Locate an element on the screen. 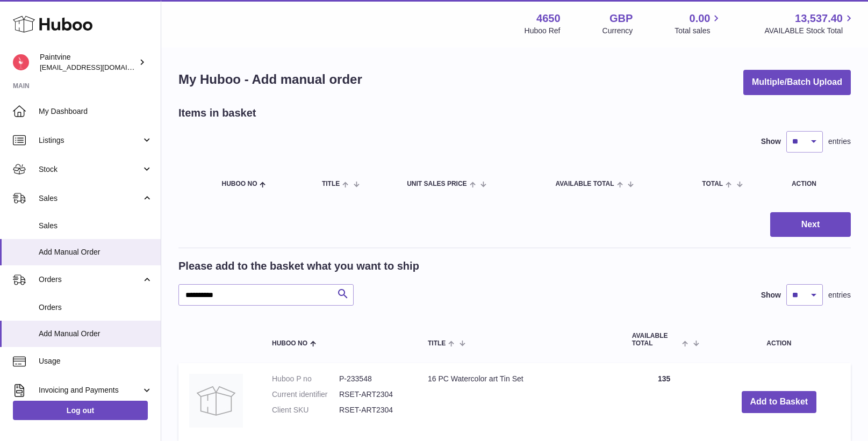  div: Action is located at coordinates (816, 183).